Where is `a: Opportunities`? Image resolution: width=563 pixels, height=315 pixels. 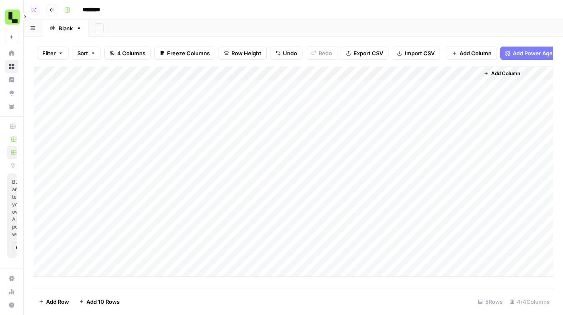 a: Opportunities is located at coordinates (12, 93).